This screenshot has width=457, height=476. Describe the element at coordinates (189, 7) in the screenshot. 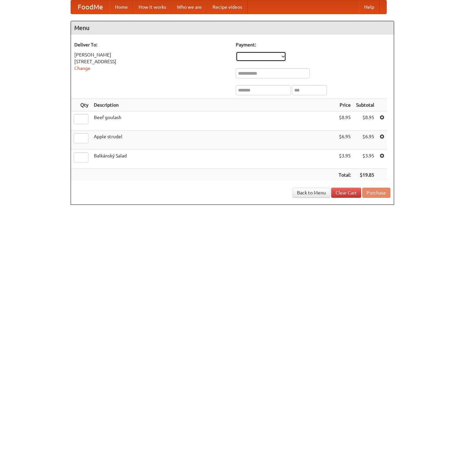

I see `a: Who we are` at that location.